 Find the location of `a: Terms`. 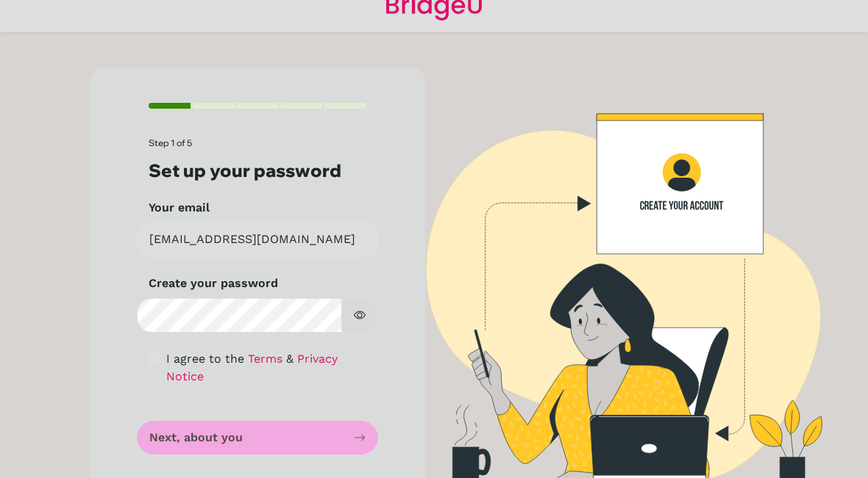

a: Terms is located at coordinates (265, 359).